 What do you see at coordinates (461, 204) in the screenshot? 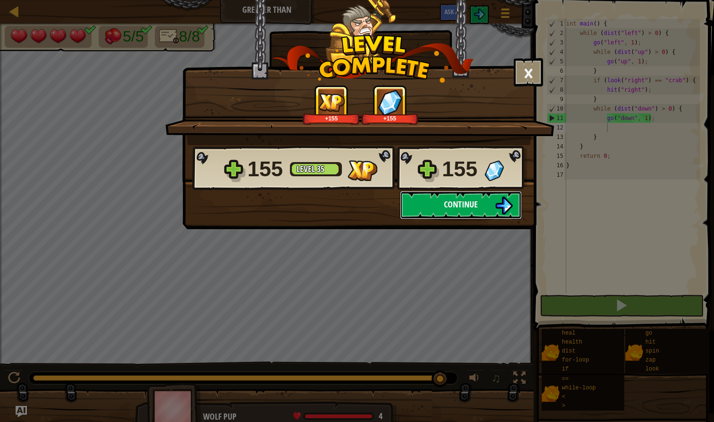
I see `span: Continue` at bounding box center [461, 204].